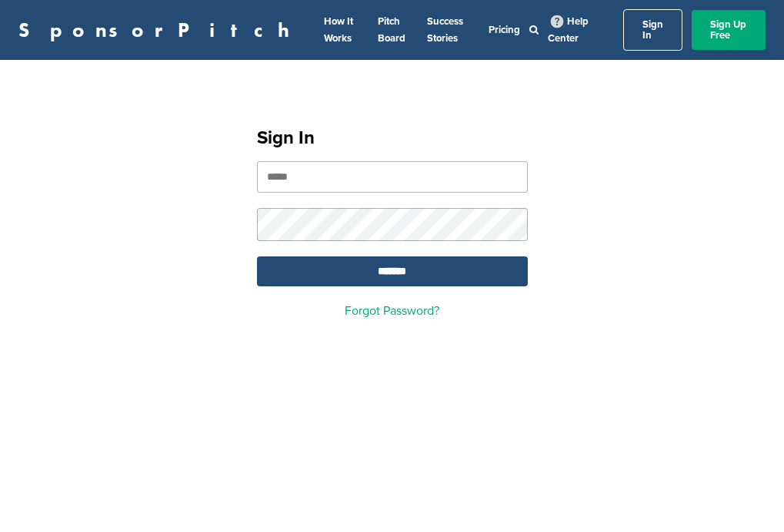 The width and height of the screenshot is (784, 532). Describe the element at coordinates (652, 30) in the screenshot. I see `a: Sign In` at that location.